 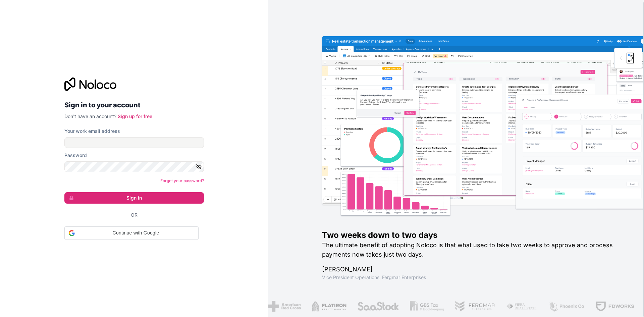 I want to click on img: /assets/fergmar-CudnrXN5.png, so click(x=473, y=306).